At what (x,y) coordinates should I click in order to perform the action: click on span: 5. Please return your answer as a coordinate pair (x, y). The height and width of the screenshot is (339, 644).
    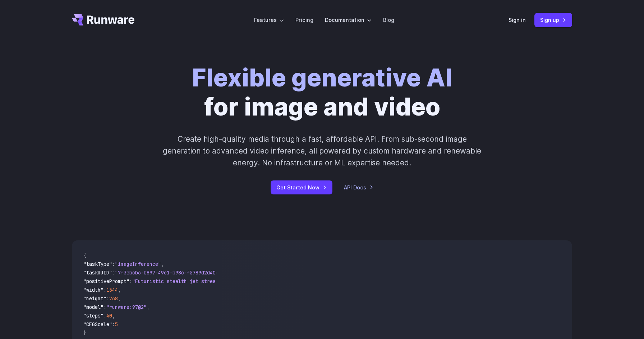
    Looking at the image, I should click on (116, 325).